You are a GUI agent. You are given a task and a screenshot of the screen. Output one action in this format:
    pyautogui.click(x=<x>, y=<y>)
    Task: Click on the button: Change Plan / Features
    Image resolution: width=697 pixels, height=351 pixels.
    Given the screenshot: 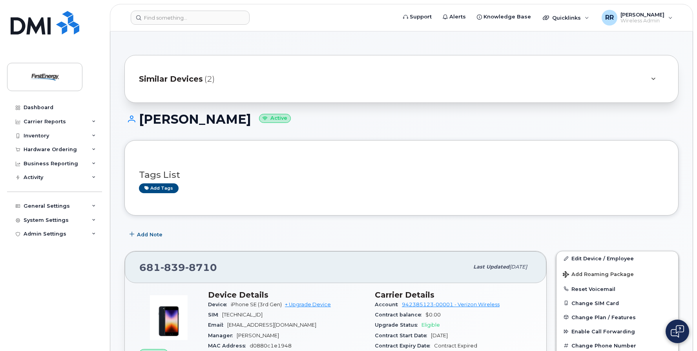 What is the action you would take?
    pyautogui.click(x=617, y=317)
    